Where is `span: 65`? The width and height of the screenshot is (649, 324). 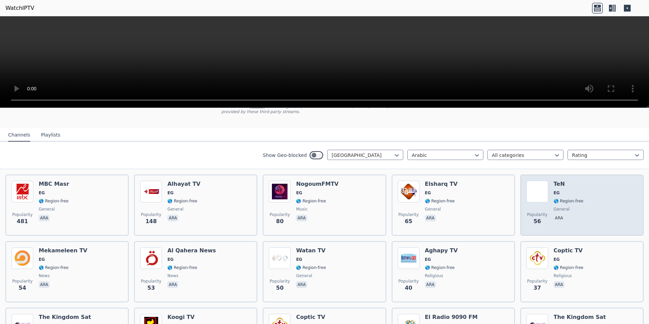
span: 65 is located at coordinates (409, 221).